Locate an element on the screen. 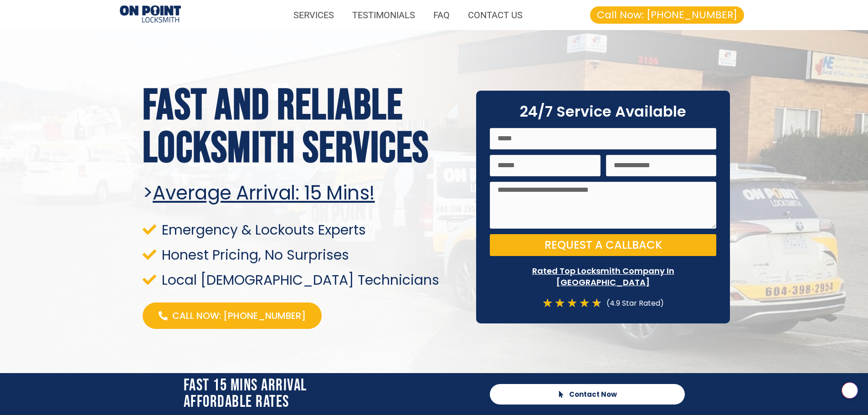 The width and height of the screenshot is (868, 415). h1: Fast and reliable locksmith services is located at coordinates (304, 128).